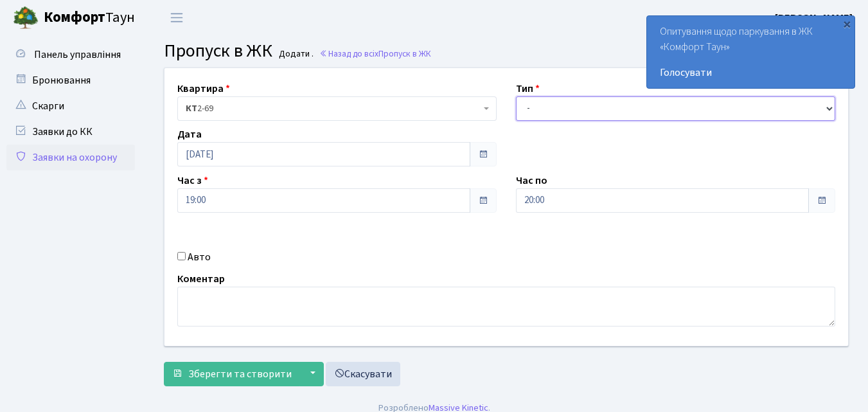 The image size is (868, 412). What do you see at coordinates (70, 54) in the screenshot?
I see `a: Панель управління` at bounding box center [70, 54].